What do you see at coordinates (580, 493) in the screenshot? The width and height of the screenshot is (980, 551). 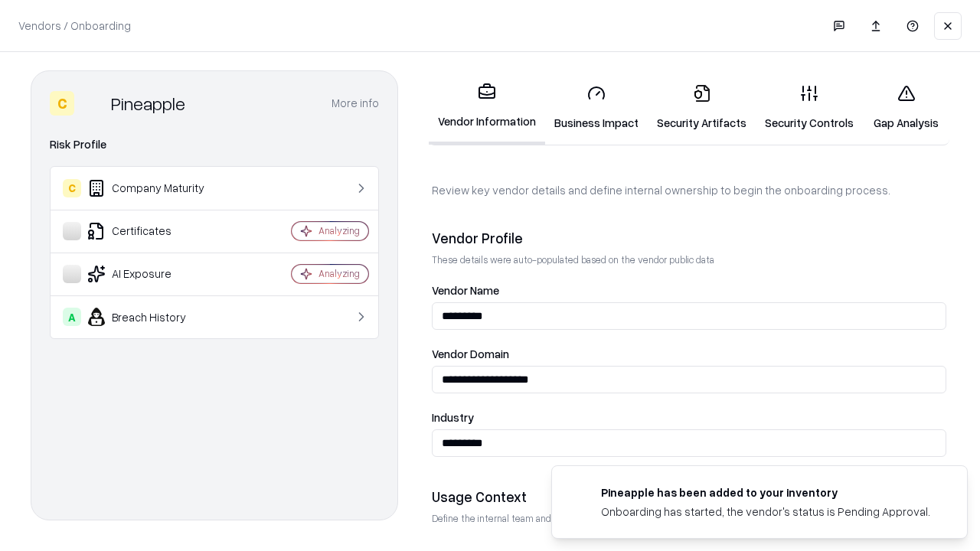 I see `img: pineappleenergy.com` at bounding box center [580, 493].